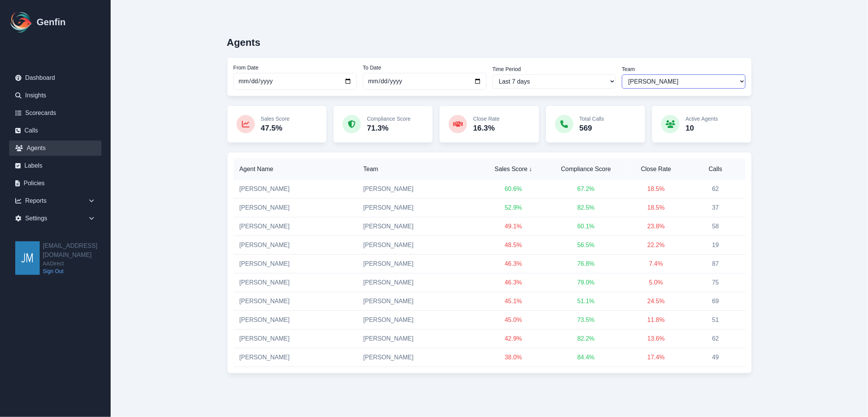  Describe the element at coordinates (702, 128) in the screenshot. I see `p: 10` at that location.